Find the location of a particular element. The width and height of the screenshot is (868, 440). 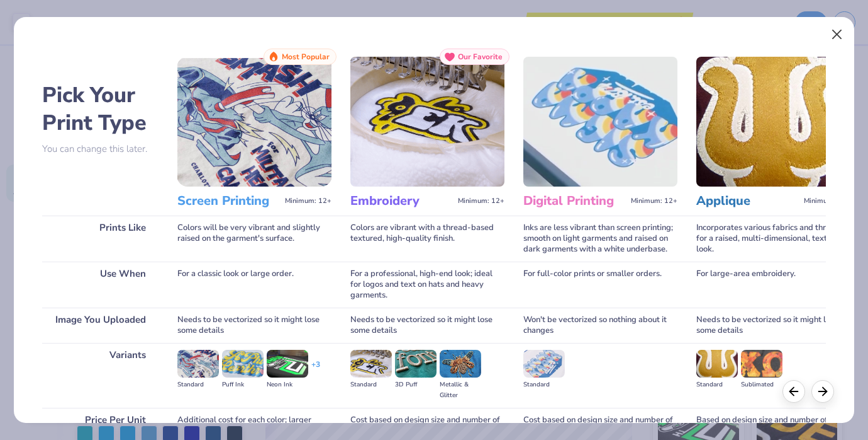

div: 3D Puff is located at coordinates (416, 384).